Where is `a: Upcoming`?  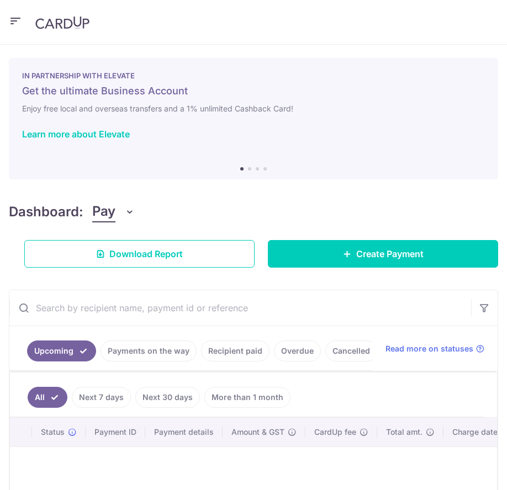
a: Upcoming is located at coordinates (61, 351).